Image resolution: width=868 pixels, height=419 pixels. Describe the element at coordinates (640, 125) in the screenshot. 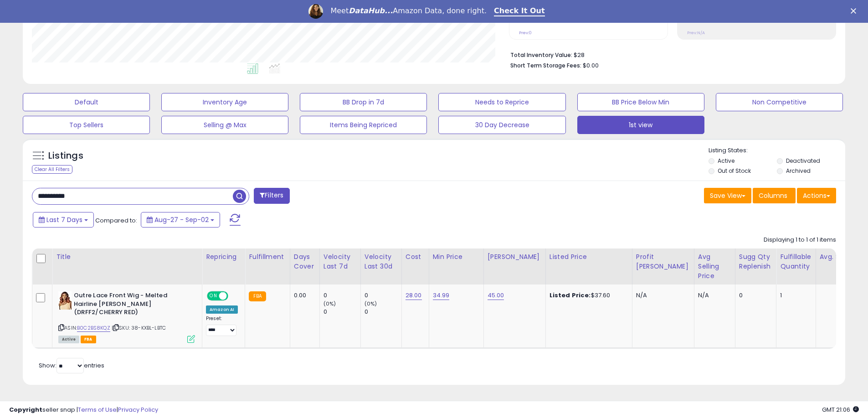

I see `button: 1st view` at that location.